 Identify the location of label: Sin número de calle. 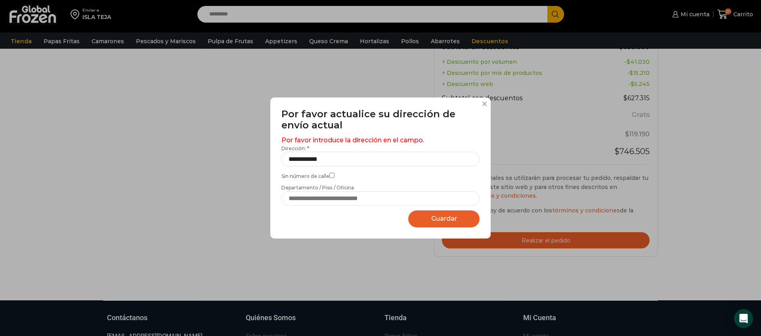
(380, 175).